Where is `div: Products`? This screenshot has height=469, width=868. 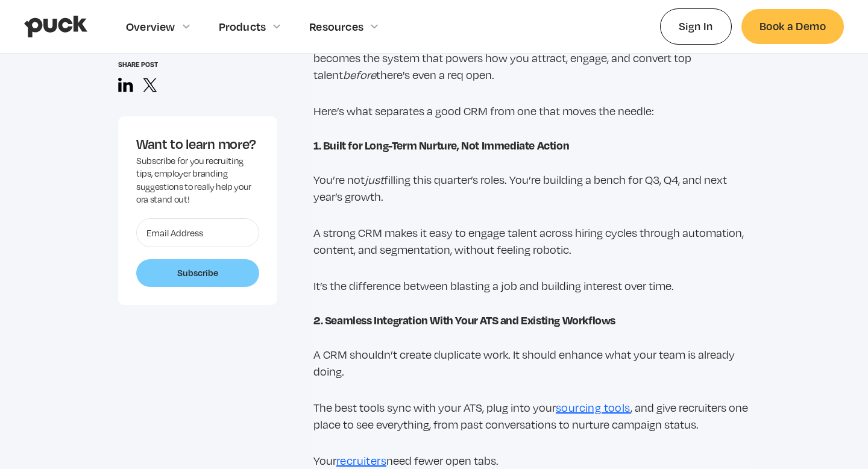 div: Products is located at coordinates (242, 26).